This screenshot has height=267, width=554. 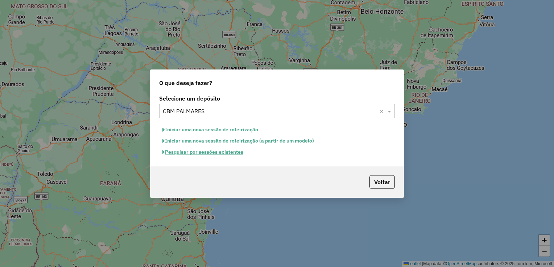 I want to click on button: Voltar, so click(x=382, y=182).